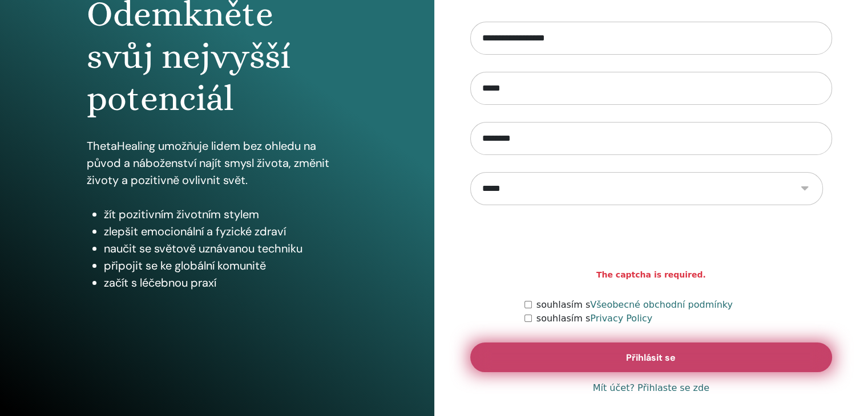 This screenshot has height=416, width=868. I want to click on li: zlepšit emocionální a fyzické zdraví, so click(226, 232).